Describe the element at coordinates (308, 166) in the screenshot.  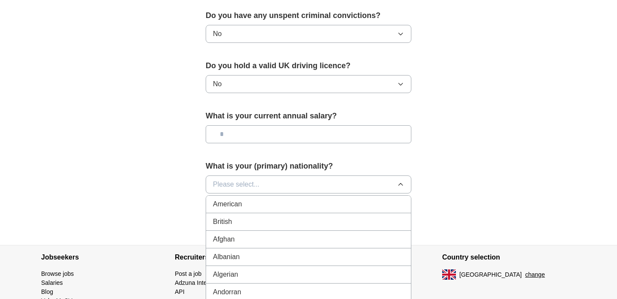
I see `label: What is your (primary) nationality?` at that location.